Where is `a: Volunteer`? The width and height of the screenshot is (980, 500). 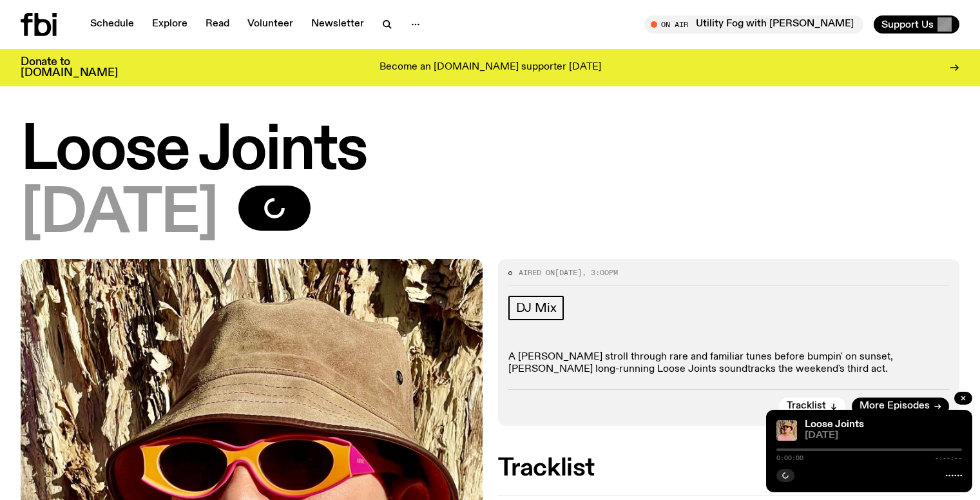 a: Volunteer is located at coordinates (270, 25).